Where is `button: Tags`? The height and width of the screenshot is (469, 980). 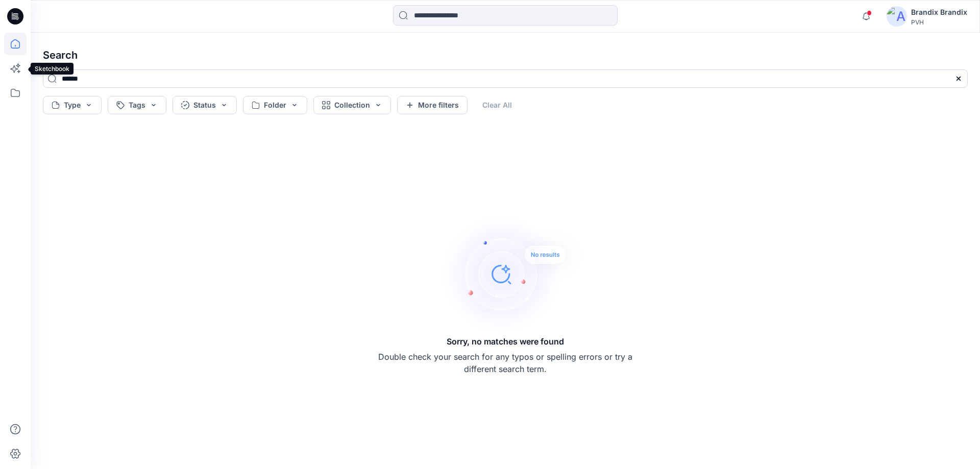 button: Tags is located at coordinates (137, 105).